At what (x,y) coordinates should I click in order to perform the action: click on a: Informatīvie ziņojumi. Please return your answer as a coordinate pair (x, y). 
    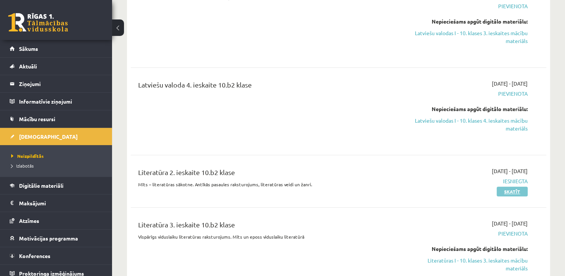
    Looking at the image, I should click on (56, 101).